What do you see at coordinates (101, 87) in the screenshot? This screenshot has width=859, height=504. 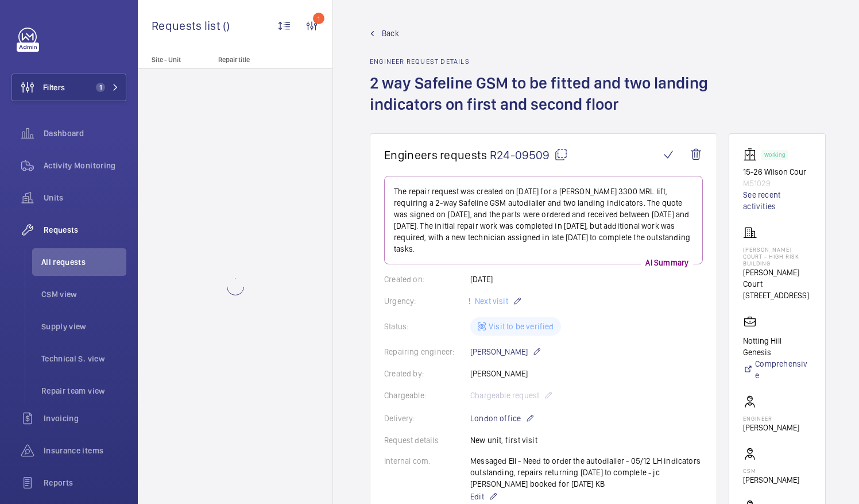 I see `span: 1` at bounding box center [101, 87].